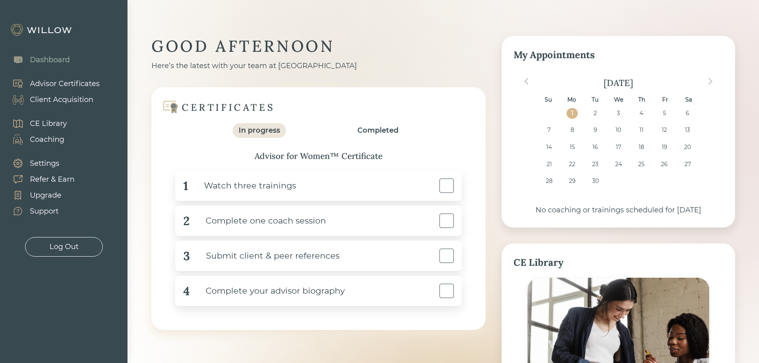  Describe the element at coordinates (664, 113) in the screenshot. I see `div: Choose Friday, September 5th, 2025` at that location.